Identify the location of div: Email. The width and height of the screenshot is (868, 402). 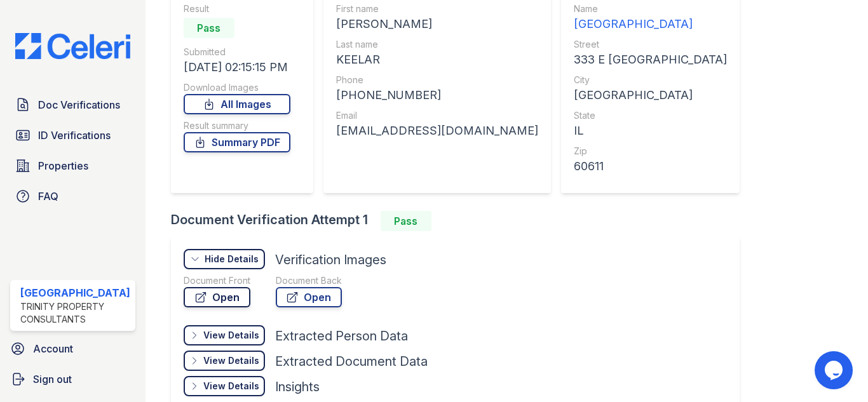
(437, 115).